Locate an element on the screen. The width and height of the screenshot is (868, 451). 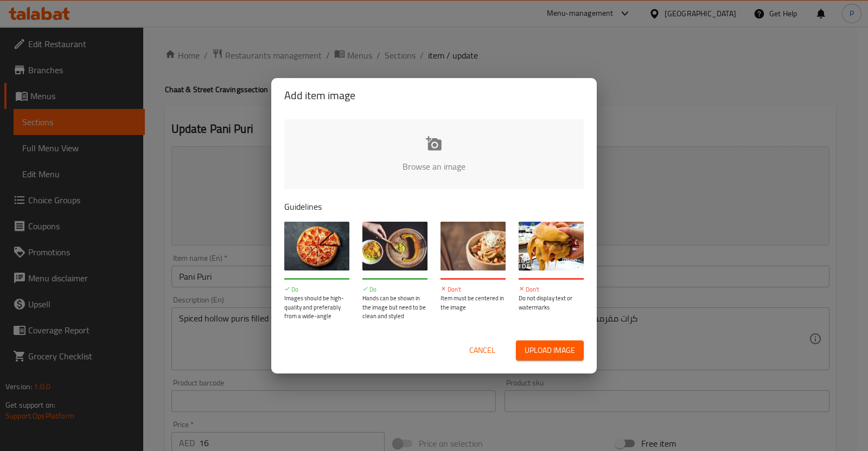
p: Item must be centered in the image is located at coordinates (473, 303).